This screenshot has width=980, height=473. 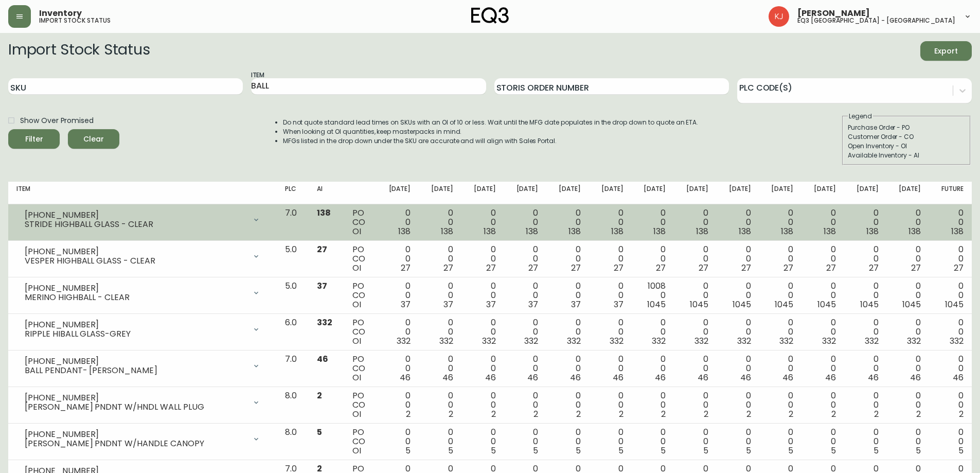 I want to click on div: Filter, so click(x=34, y=139).